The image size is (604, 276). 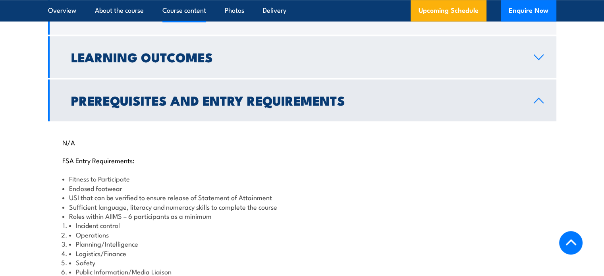 What do you see at coordinates (302, 197) in the screenshot?
I see `li: USI that can be verified to ensure release of Statement of Attainment` at bounding box center [302, 197].